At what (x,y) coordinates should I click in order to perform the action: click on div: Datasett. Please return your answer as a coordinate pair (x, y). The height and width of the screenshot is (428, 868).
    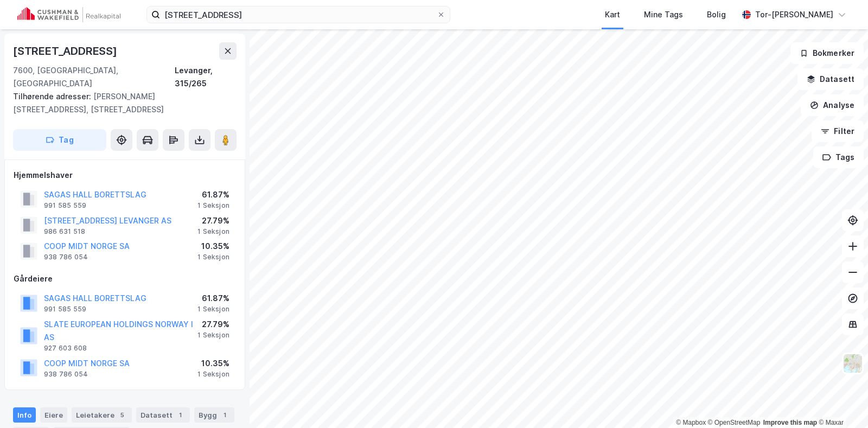
    Looking at the image, I should click on (163, 415).